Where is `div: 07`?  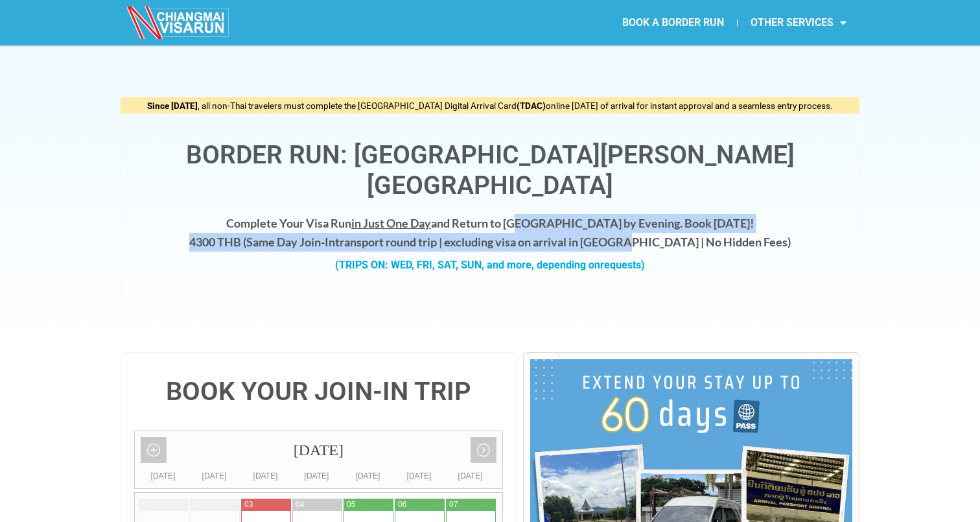 div: 07 is located at coordinates (453, 505).